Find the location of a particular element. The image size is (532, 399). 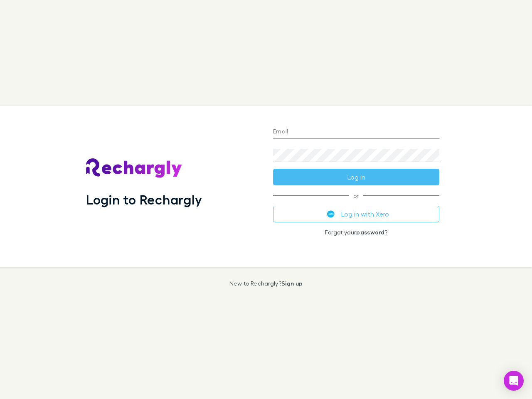

button: Log in is located at coordinates (356, 177).